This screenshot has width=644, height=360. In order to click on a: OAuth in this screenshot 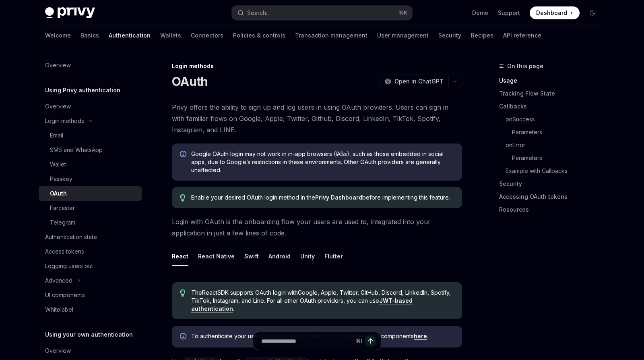, I will do `click(90, 194)`.